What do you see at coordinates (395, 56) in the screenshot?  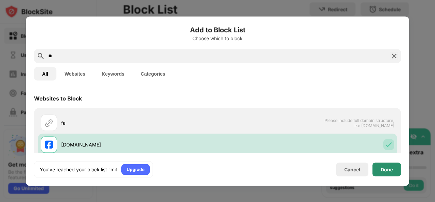 I see `img: search-close` at bounding box center [395, 56].